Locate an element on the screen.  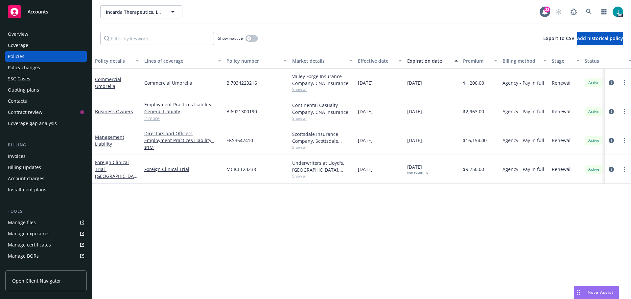
div: Policies is located at coordinates (16, 57).